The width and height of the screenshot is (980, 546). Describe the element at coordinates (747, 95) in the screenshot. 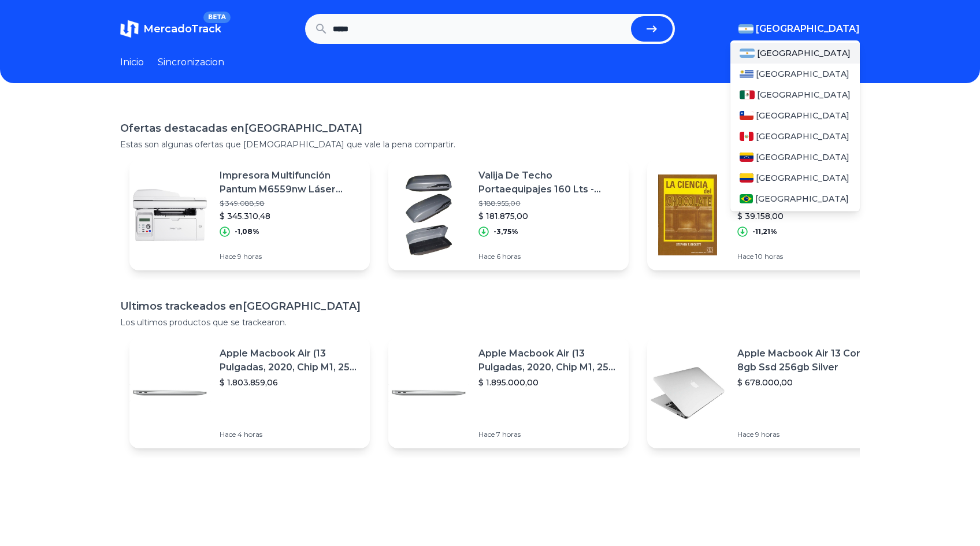

I see `img: Mexico` at that location.